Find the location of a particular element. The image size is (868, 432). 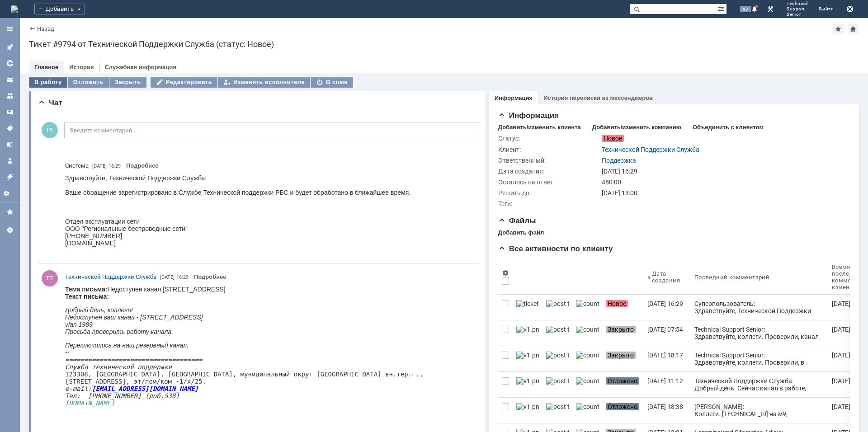

a: Мой профиль is located at coordinates (10, 161).